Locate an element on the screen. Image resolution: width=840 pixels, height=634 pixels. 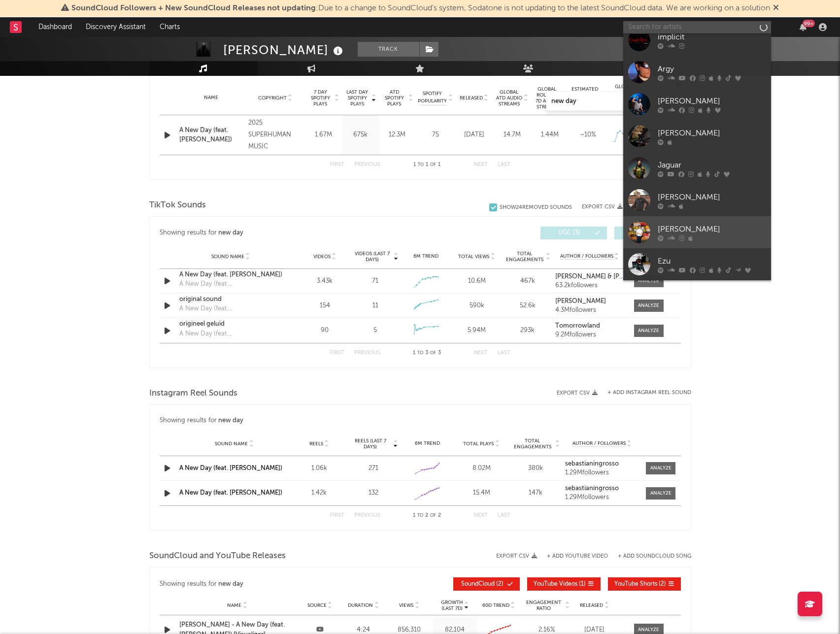
div: 1 1 1 is located at coordinates (427, 165).